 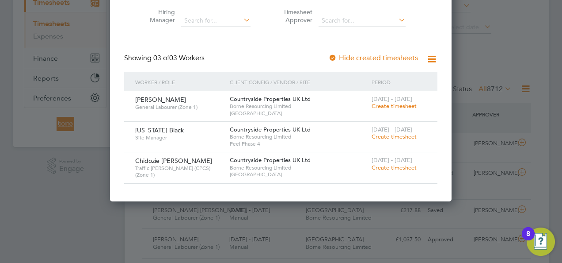 What do you see at coordinates (541, 241) in the screenshot?
I see `button: Open Resource Center, 8 new notifications` at bounding box center [541, 241].